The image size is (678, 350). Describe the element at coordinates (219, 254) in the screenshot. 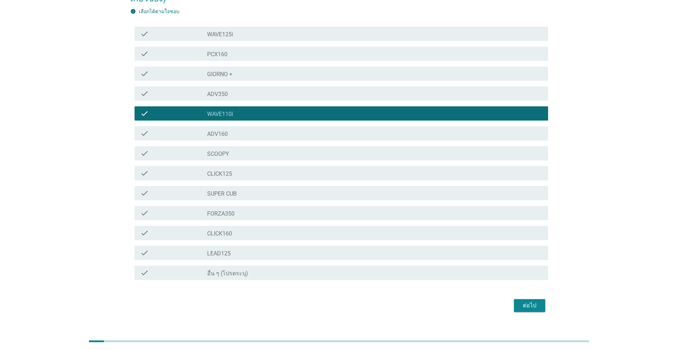

I see `label: LEAD125` at that location.